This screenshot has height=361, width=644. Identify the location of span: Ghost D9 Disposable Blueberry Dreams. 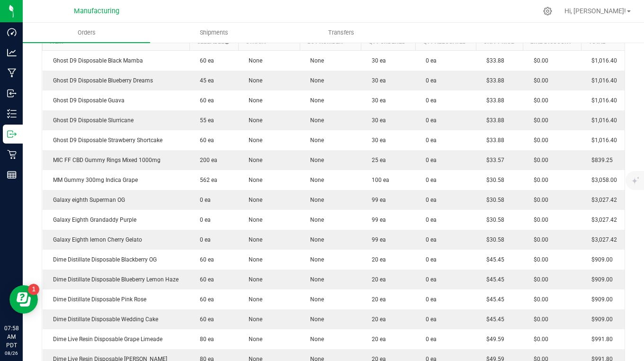
(100, 80).